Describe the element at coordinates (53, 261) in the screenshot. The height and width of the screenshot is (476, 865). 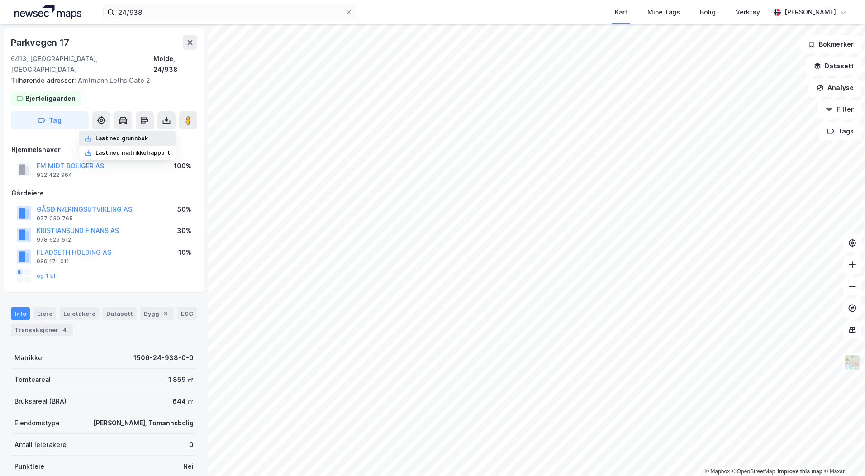
I see `div: 989 171 011` at that location.